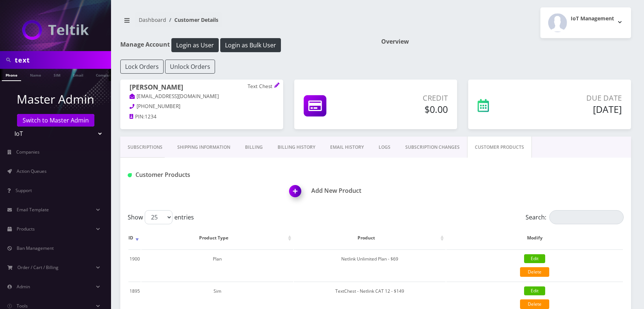 Image resolution: width=644 pixels, height=309 pixels. I want to click on a: Shipping Information, so click(203, 147).